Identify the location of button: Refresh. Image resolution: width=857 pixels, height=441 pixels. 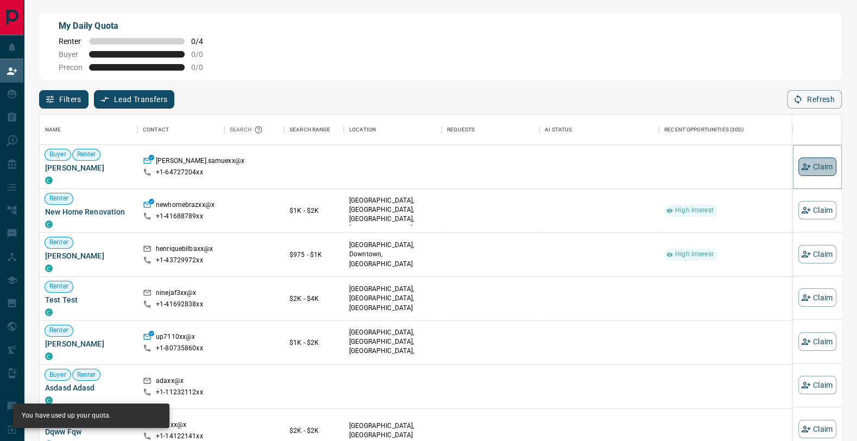
(814, 99).